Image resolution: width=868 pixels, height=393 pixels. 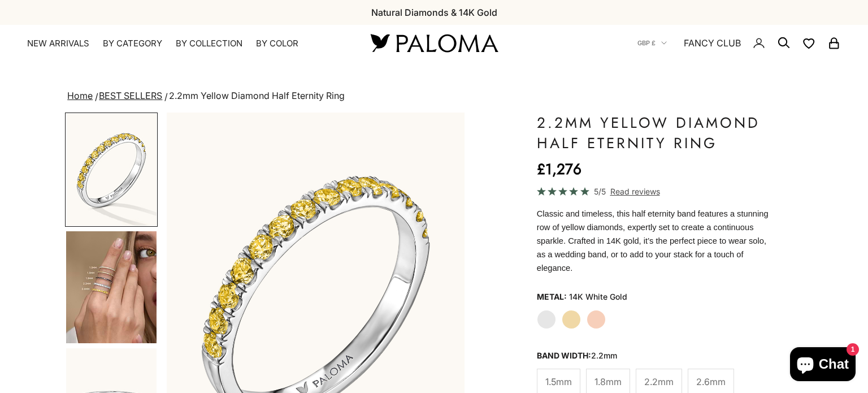 I want to click on summary: By Collection, so click(x=209, y=43).